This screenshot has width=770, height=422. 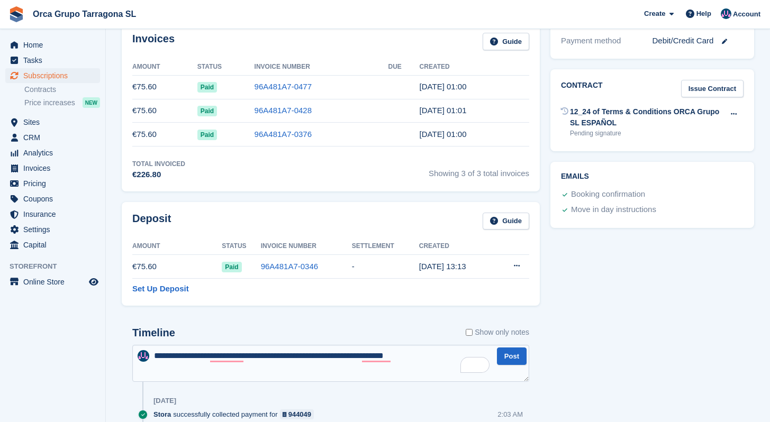 I want to click on div: 944049, so click(x=300, y=414).